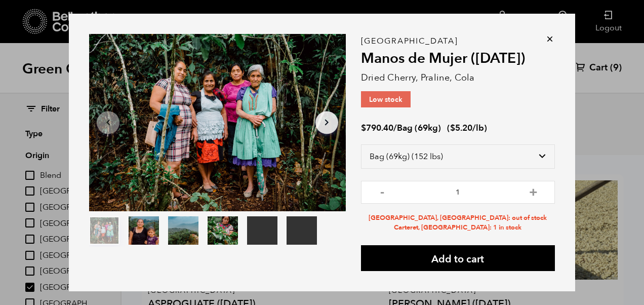  Describe the element at coordinates (419, 128) in the screenshot. I see `span: Bag (69kg)` at that location.